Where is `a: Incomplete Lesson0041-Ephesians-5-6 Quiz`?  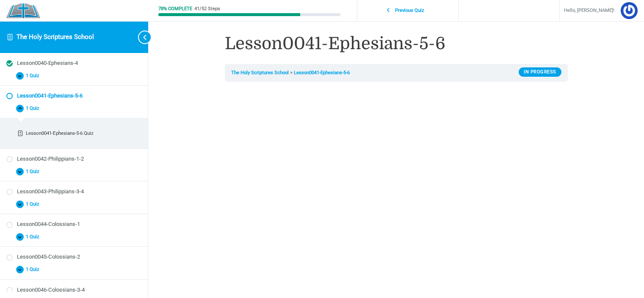 a: Incomplete Lesson0041-Ephesians-5-6 Quiz is located at coordinates (74, 133).